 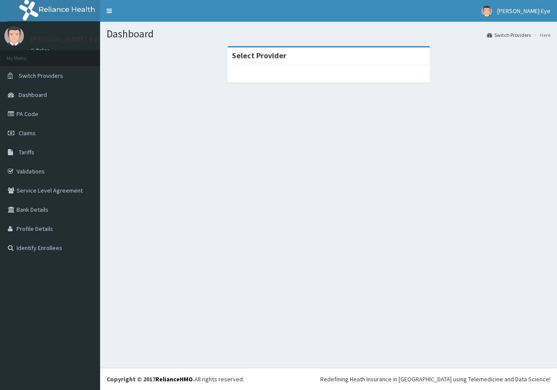 What do you see at coordinates (41, 76) in the screenshot?
I see `span: Switch Providers` at bounding box center [41, 76].